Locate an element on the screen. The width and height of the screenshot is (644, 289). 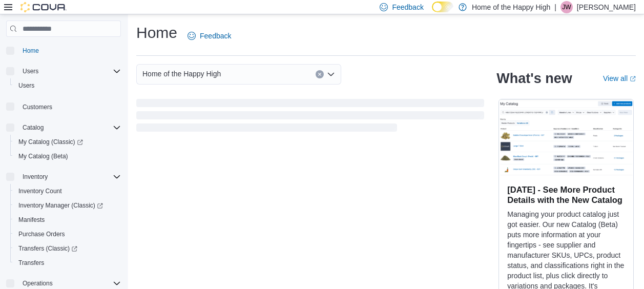
a: Customers is located at coordinates (37, 107).